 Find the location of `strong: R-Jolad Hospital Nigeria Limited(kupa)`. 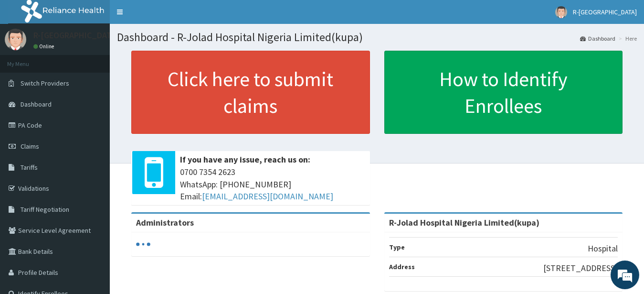

strong: R-Jolad Hospital Nigeria Limited(kupa) is located at coordinates (464, 222).